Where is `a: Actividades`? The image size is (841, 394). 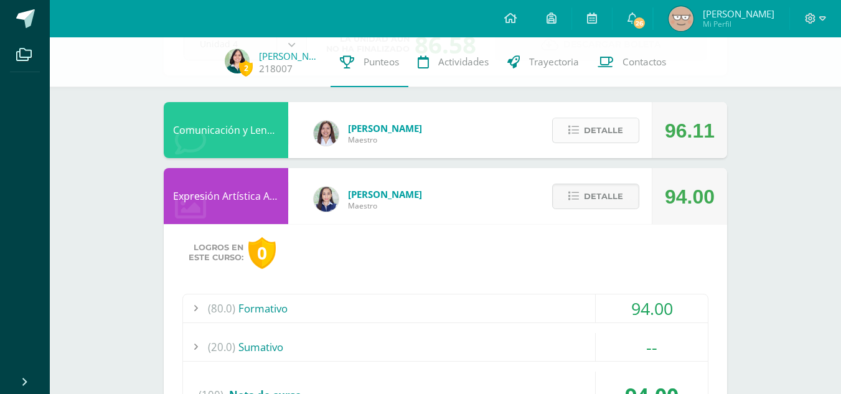 a: Actividades is located at coordinates (453, 62).